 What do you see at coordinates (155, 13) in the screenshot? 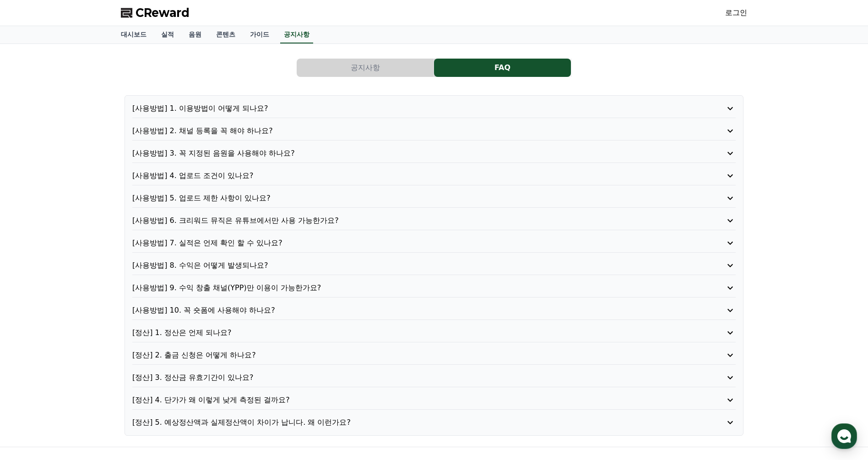
I see `a: CReward` at bounding box center [155, 13].